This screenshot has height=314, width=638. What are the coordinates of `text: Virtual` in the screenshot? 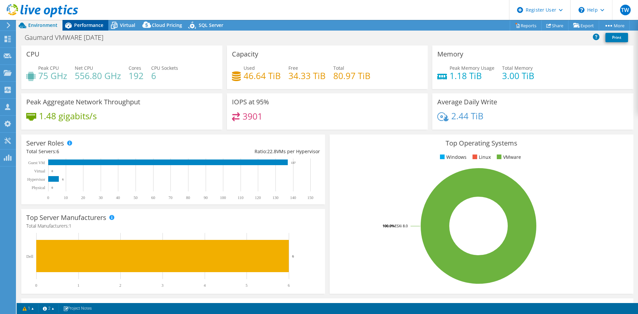 It's located at (40, 171).